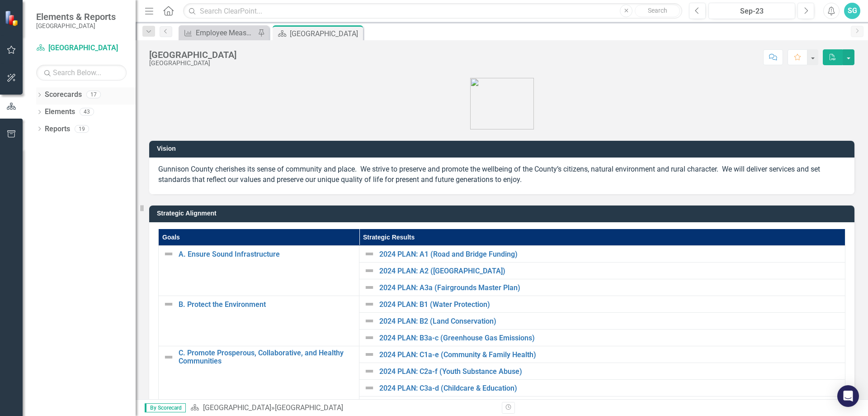 This screenshot has height=416, width=868. What do you see at coordinates (502, 104) in the screenshot?
I see `img: Gunnison%20Co%20Logo%20E-small.png` at bounding box center [502, 104].